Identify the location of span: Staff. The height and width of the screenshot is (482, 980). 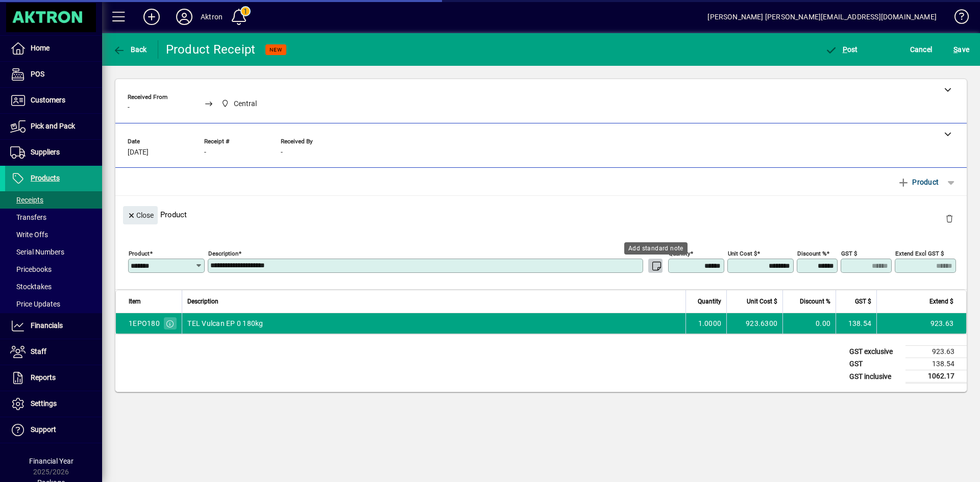
(38, 352).